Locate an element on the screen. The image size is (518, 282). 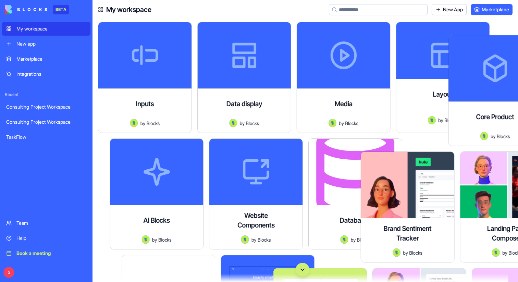
div: Team is located at coordinates (51, 223).